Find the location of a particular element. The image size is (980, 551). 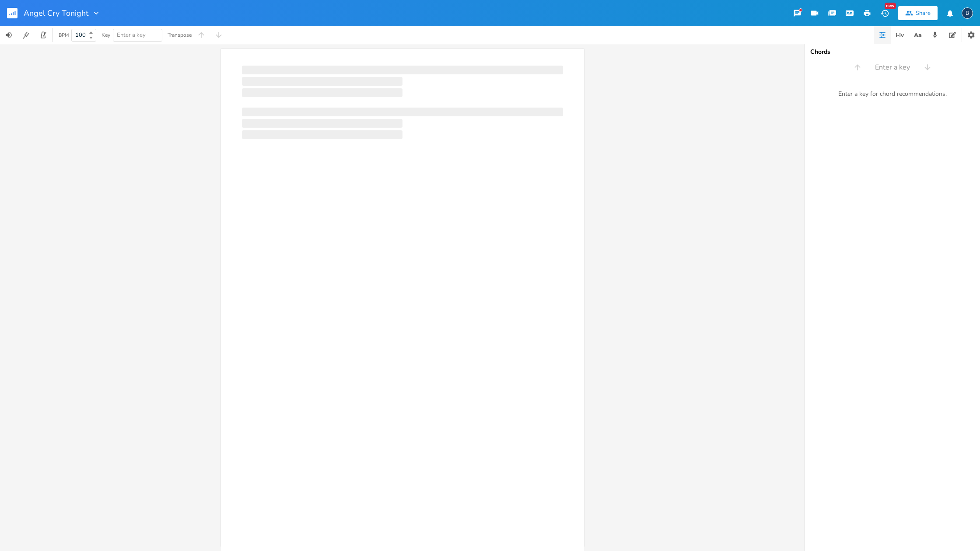

div: Enter a key for chord recommendations. is located at coordinates (892, 94).